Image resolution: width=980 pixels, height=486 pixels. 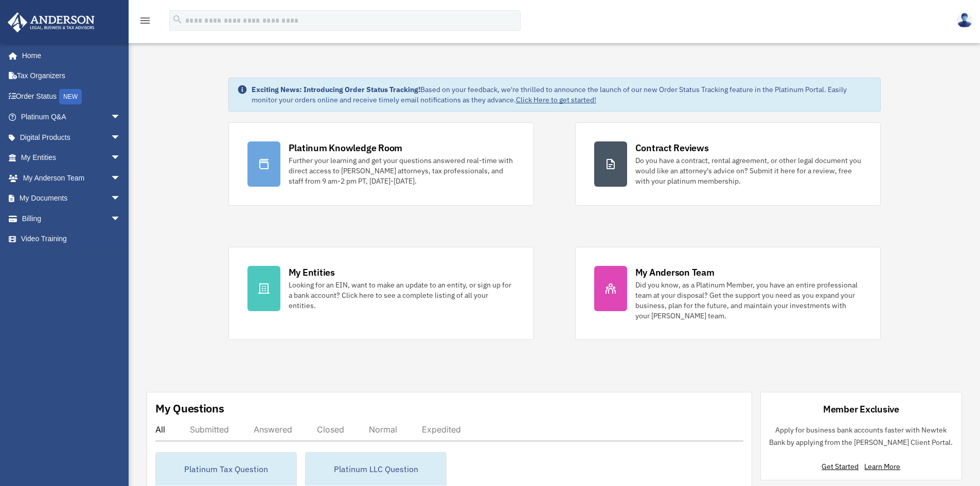 I want to click on a: Tax Organizers, so click(x=71, y=76).